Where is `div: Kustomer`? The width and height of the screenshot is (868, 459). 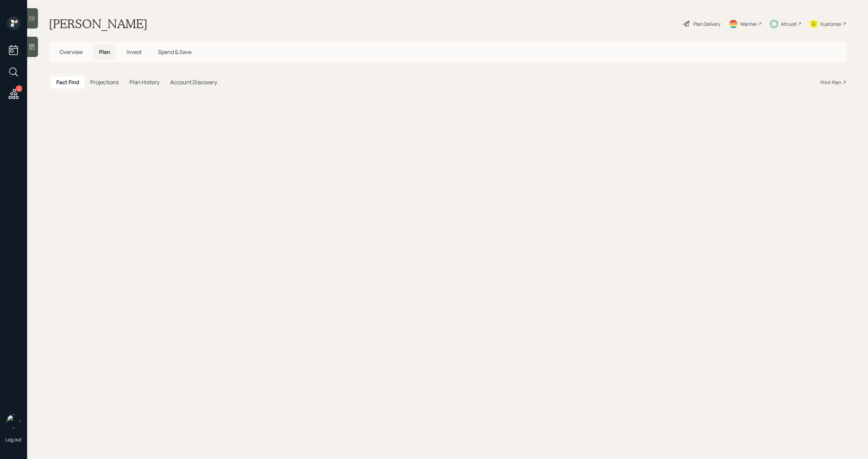
div: Kustomer is located at coordinates (831, 24).